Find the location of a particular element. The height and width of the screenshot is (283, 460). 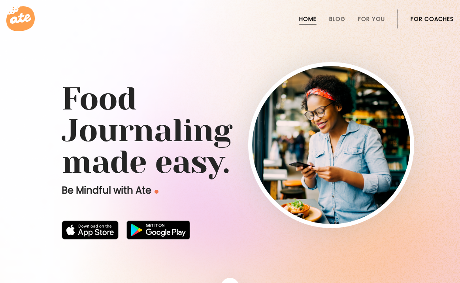

a: For Coaches is located at coordinates (432, 19).